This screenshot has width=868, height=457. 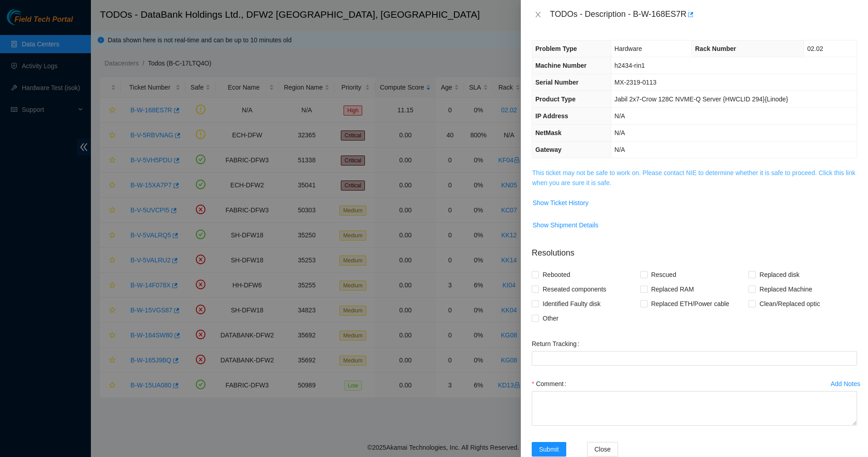 I want to click on span: Close, so click(x=602, y=449).